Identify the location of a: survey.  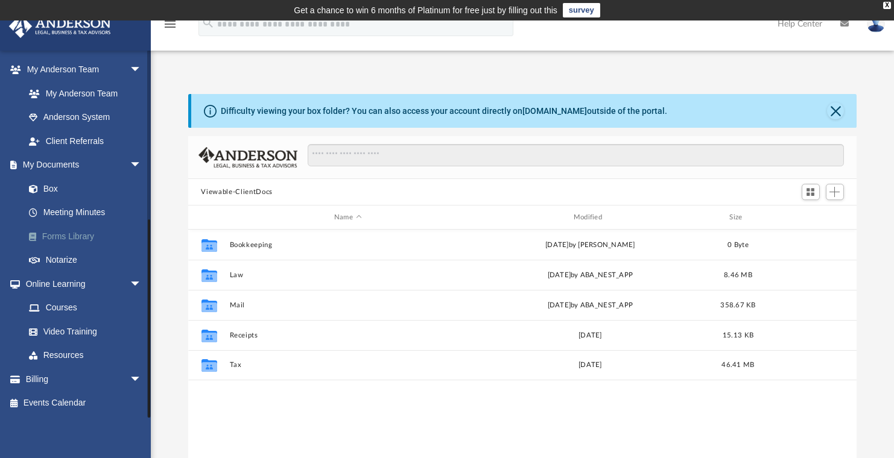
(581, 10).